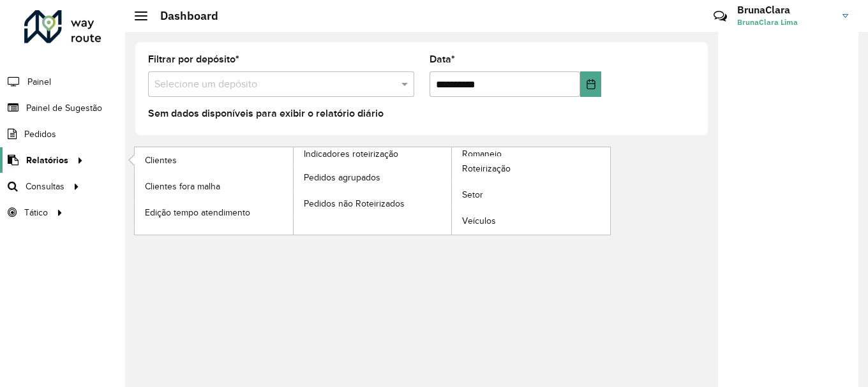 This screenshot has height=387, width=868. What do you see at coordinates (39, 82) in the screenshot?
I see `span: Painel` at bounding box center [39, 82].